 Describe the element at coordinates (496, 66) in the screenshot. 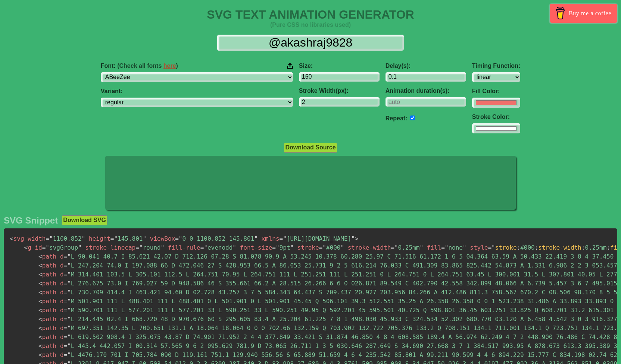

I see `label: Timing Function:` at that location.